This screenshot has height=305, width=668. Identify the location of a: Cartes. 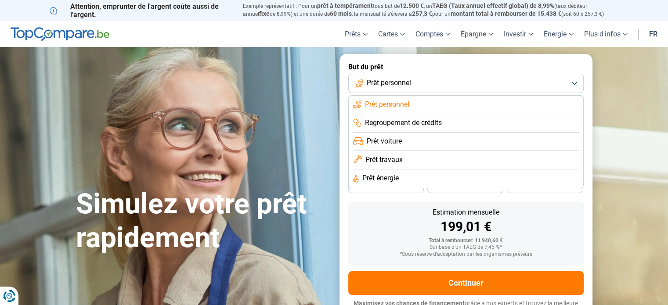
(391, 34).